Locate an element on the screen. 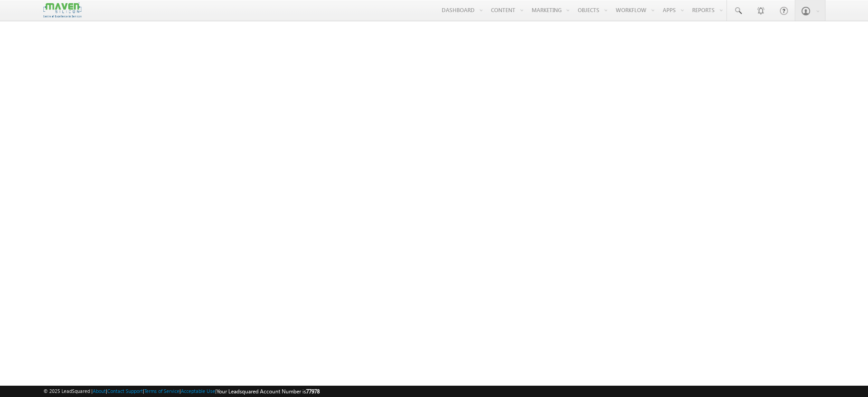 The image size is (868, 397). span: 77978 is located at coordinates (312, 391).